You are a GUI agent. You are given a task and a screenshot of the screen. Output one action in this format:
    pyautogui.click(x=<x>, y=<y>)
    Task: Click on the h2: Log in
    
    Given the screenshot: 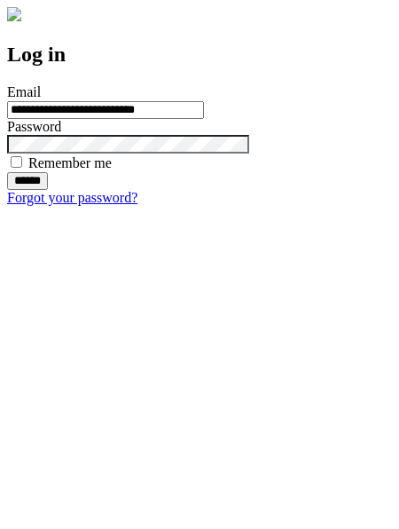 What is the action you would take?
    pyautogui.click(x=200, y=54)
    